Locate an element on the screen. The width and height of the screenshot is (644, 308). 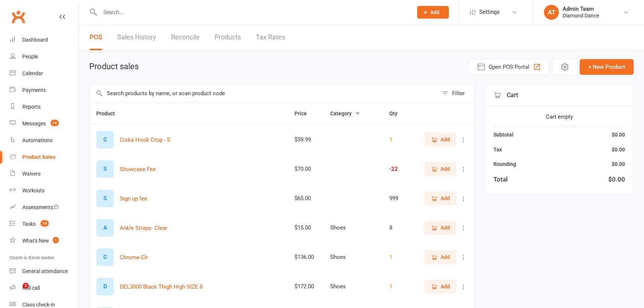
a: People is located at coordinates (44, 57).